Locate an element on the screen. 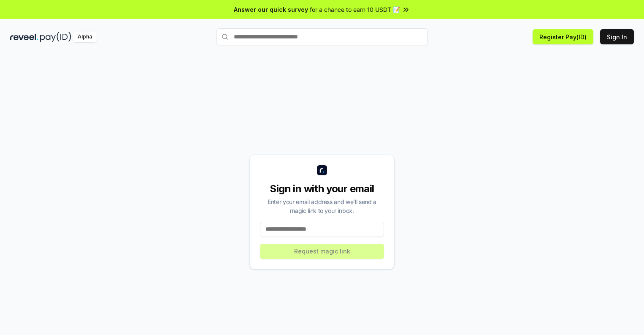  button: Sign In is located at coordinates (616, 37).